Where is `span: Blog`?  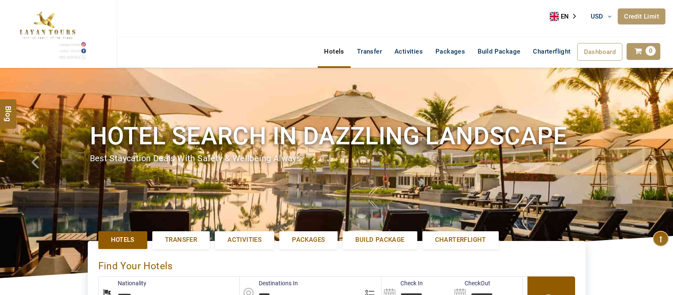
span: Blog is located at coordinates (8, 109).